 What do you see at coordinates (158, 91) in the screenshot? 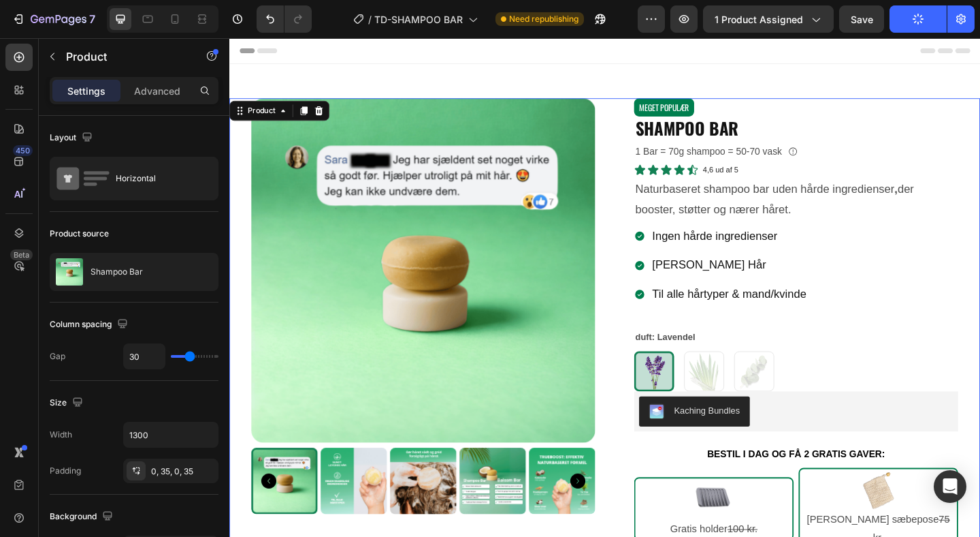
I see `p: Advanced` at bounding box center [158, 91].